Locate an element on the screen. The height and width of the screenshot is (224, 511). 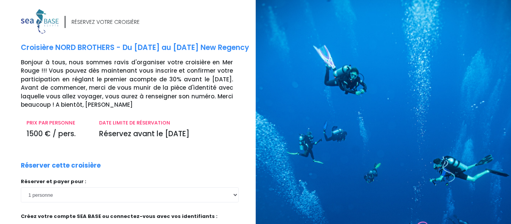
p: Réserver cette croisière is located at coordinates (61, 166).